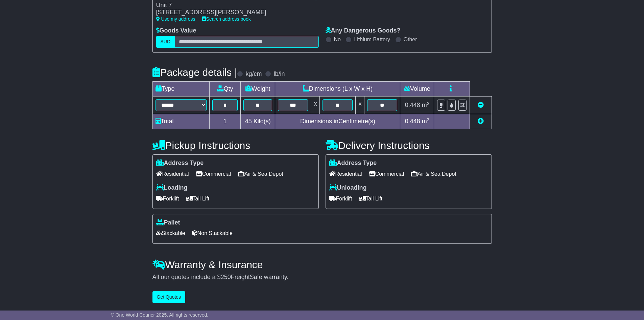  Describe the element at coordinates (181, 121) in the screenshot. I see `td: Total` at that location.